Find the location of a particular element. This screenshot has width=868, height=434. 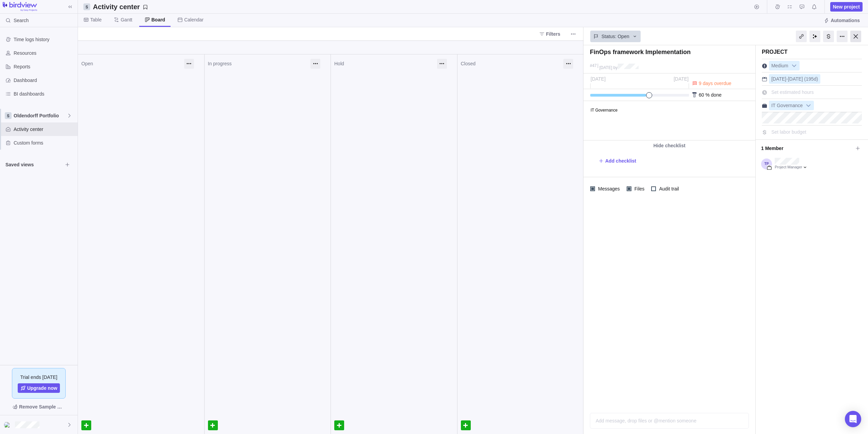

div: Billing is located at coordinates (828, 37).